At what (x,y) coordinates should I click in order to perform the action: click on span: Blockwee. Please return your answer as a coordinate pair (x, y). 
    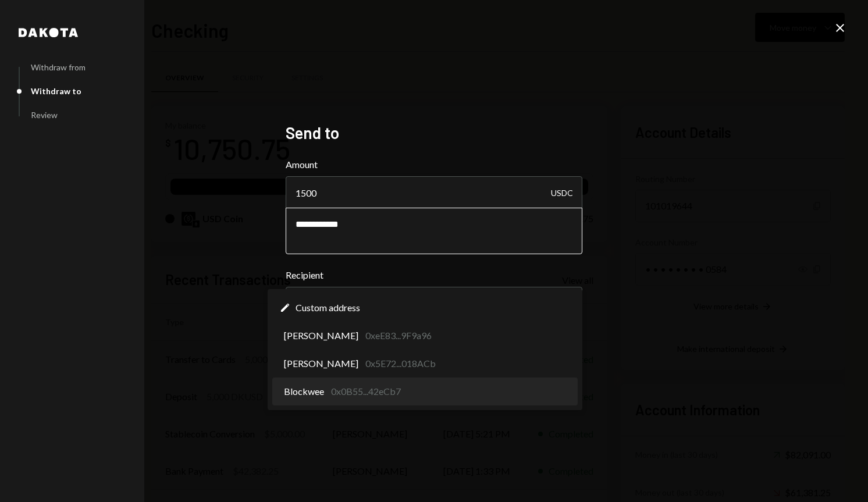
    Looking at the image, I should click on (303, 392).